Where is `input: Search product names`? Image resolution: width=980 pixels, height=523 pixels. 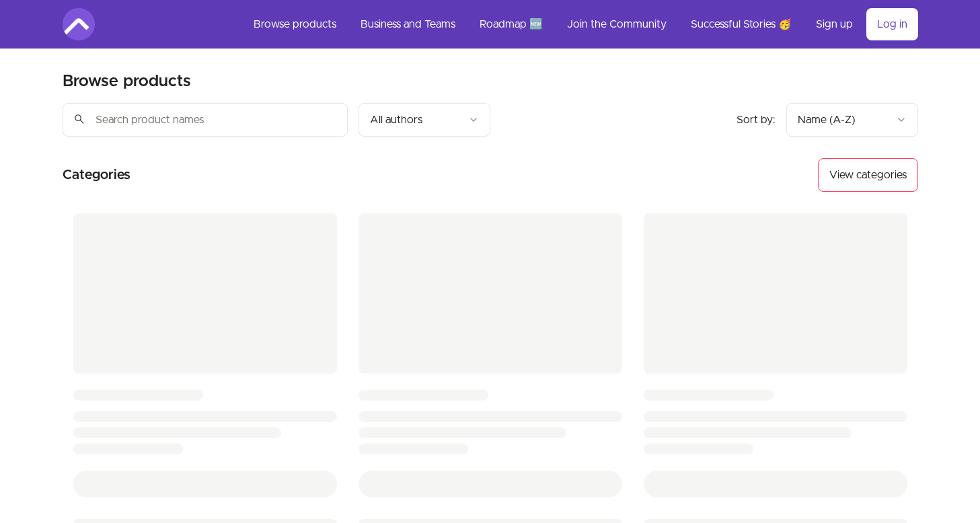 input: Search product names is located at coordinates (205, 120).